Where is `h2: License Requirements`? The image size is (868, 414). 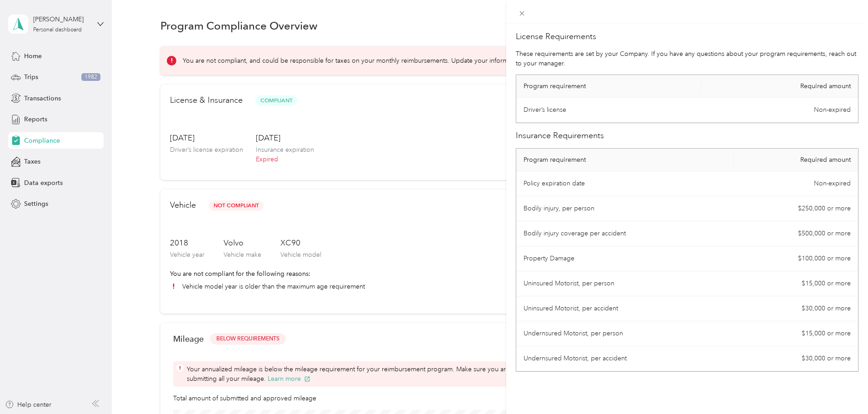
h2: License Requirements is located at coordinates (687, 37).